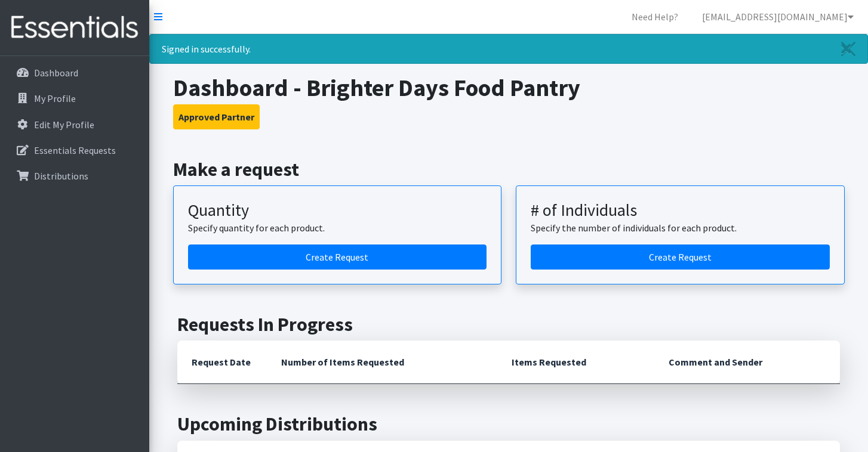 The image size is (868, 452). I want to click on a: Create a request by quantity, so click(337, 257).